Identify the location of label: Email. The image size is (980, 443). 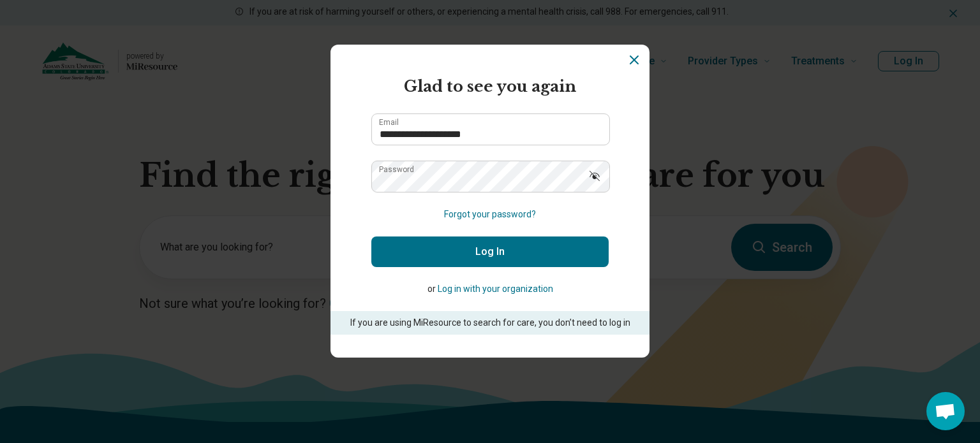
(389, 123).